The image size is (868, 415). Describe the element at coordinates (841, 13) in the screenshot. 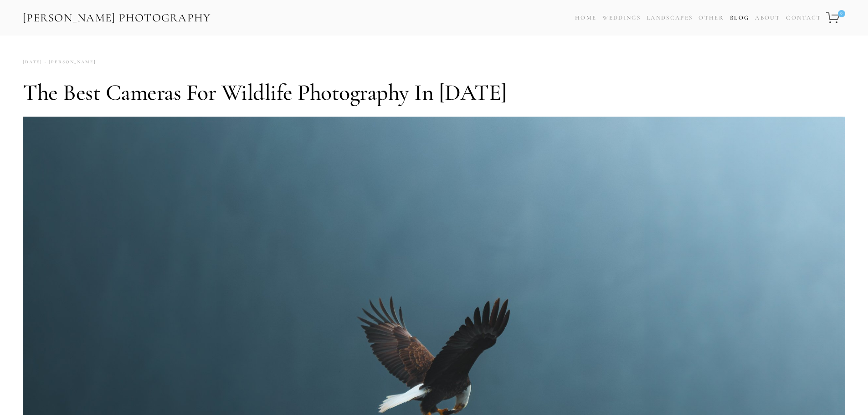

I see `span: 0` at that location.